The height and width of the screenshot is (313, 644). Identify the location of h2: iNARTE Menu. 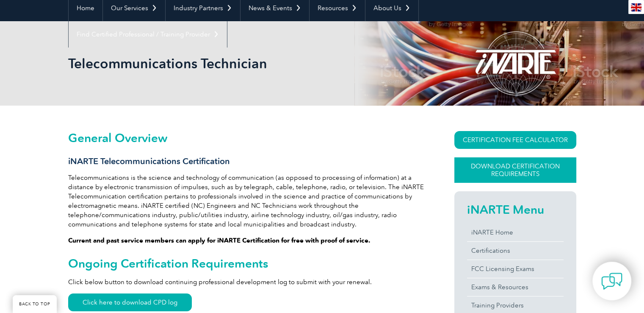
(515, 210).